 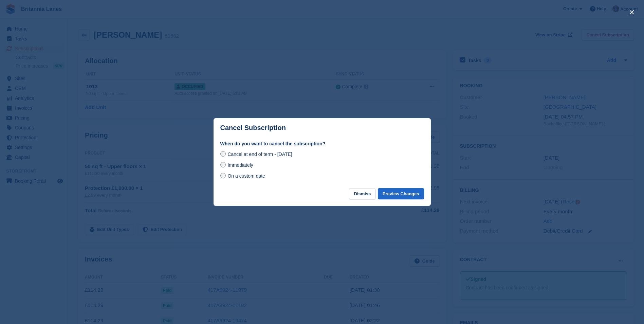 What do you see at coordinates (246, 176) in the screenshot?
I see `span: On a custom date` at bounding box center [246, 176].